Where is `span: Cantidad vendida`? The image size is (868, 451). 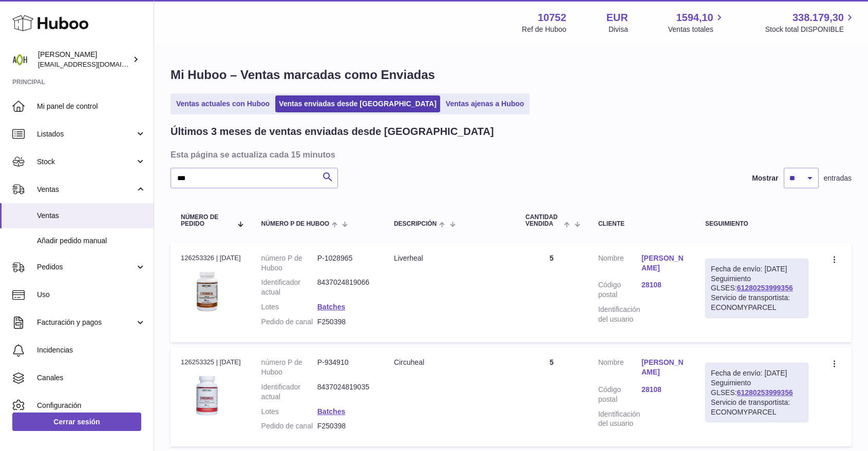 span: Cantidad vendida is located at coordinates (544, 221).